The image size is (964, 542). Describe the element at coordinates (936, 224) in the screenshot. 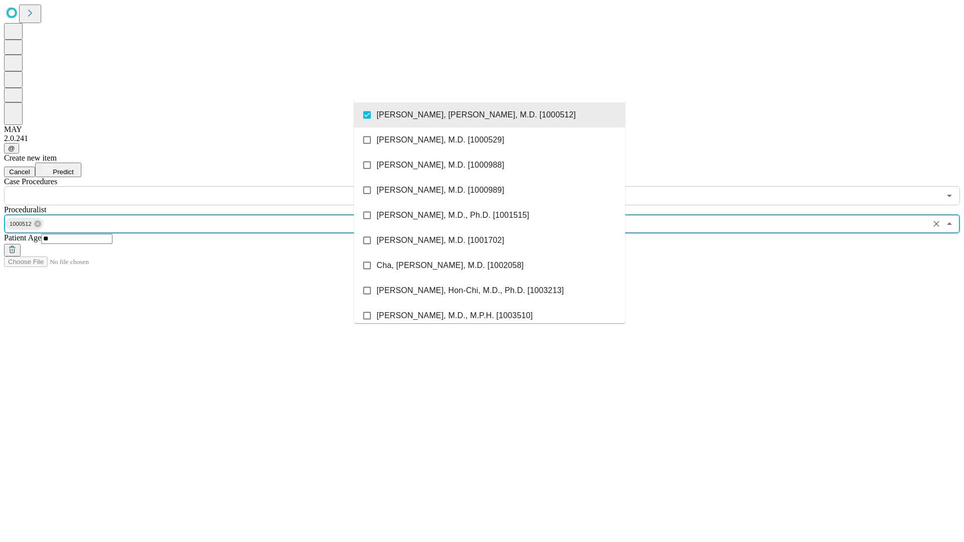

I see `button: Clear` at that location.